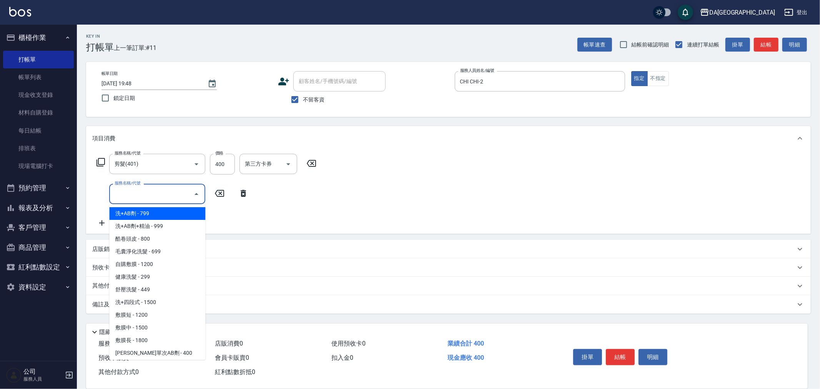  I want to click on button: 指定, so click(639, 78).